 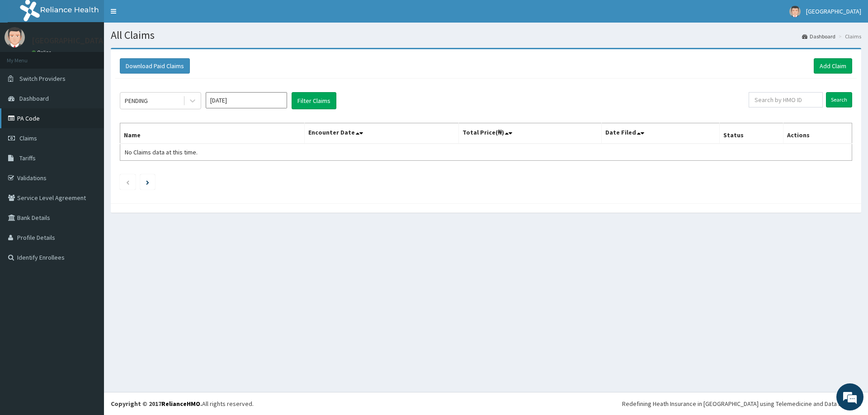 I want to click on button: Download Paid Claims, so click(x=154, y=66).